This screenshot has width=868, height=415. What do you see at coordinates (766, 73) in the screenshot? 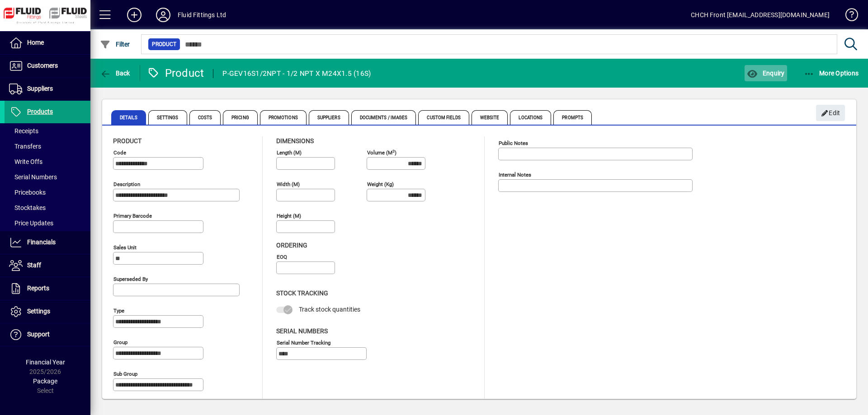
I see `span: Enquiry` at bounding box center [766, 73].